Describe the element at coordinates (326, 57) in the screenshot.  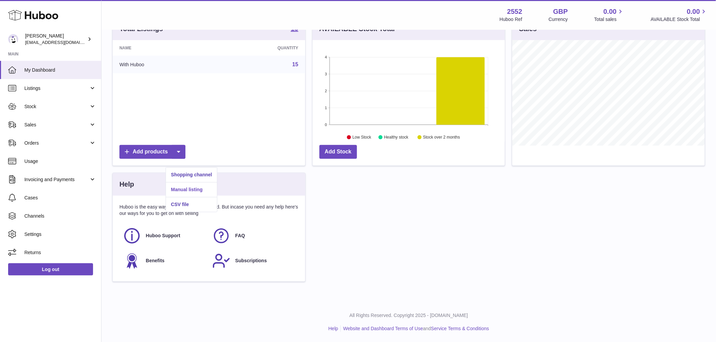
I see `text: 4` at that location.